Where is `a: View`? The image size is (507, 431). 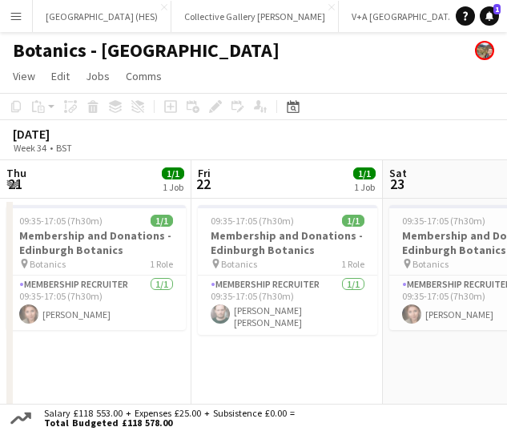 a: View is located at coordinates (24, 76).